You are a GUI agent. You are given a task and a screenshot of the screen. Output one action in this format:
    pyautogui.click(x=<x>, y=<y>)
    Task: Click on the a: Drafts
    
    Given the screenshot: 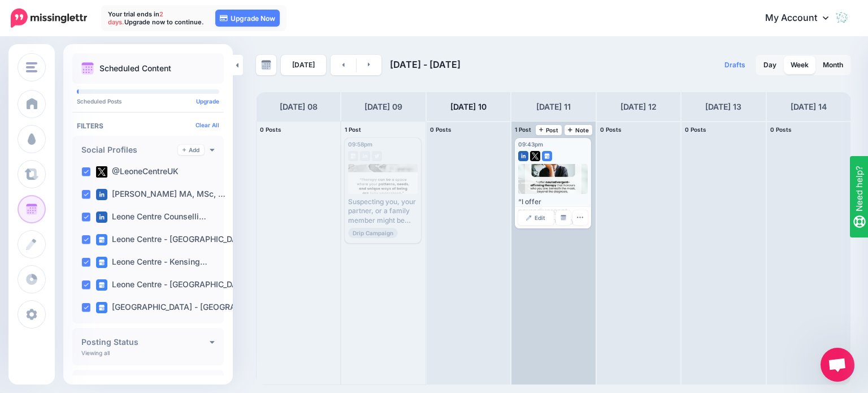 What is the action you would take?
    pyautogui.click(x=735, y=65)
    